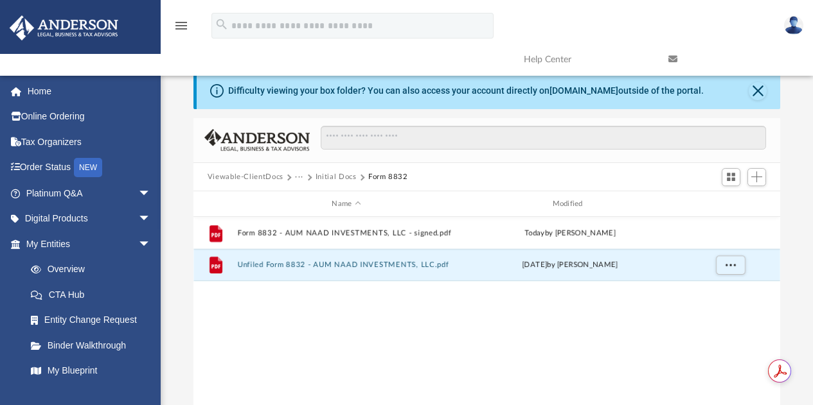 Image resolution: width=813 pixels, height=405 pixels. What do you see at coordinates (245, 177) in the screenshot?
I see `button: Viewable-ClientDocs` at bounding box center [245, 177].